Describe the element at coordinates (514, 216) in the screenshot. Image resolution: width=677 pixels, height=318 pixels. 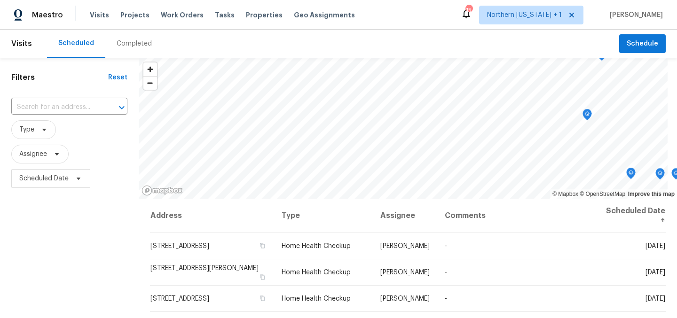
I see `th: Comments` at that location.